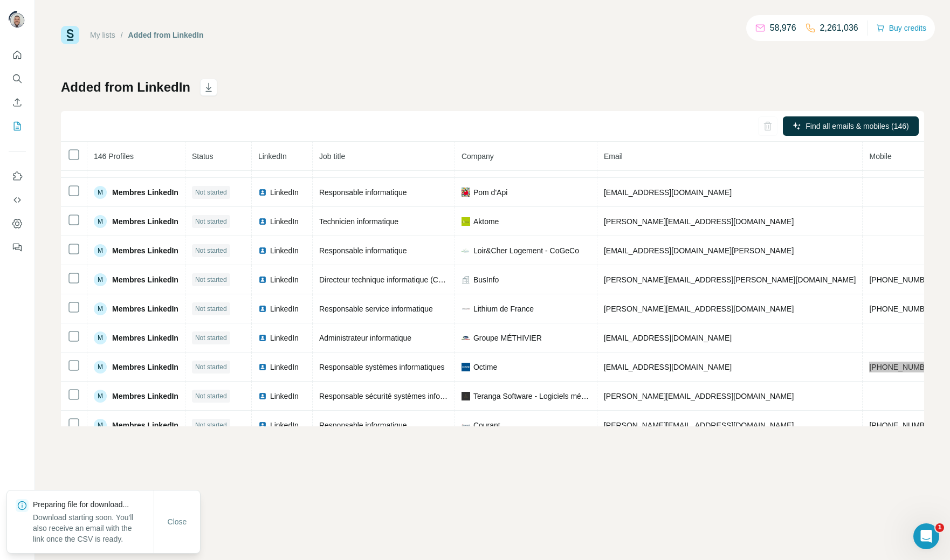 The width and height of the screenshot is (950, 560). Describe the element at coordinates (382, 367) in the screenshot. I see `span: Responsable systèmes informatiques` at that location.